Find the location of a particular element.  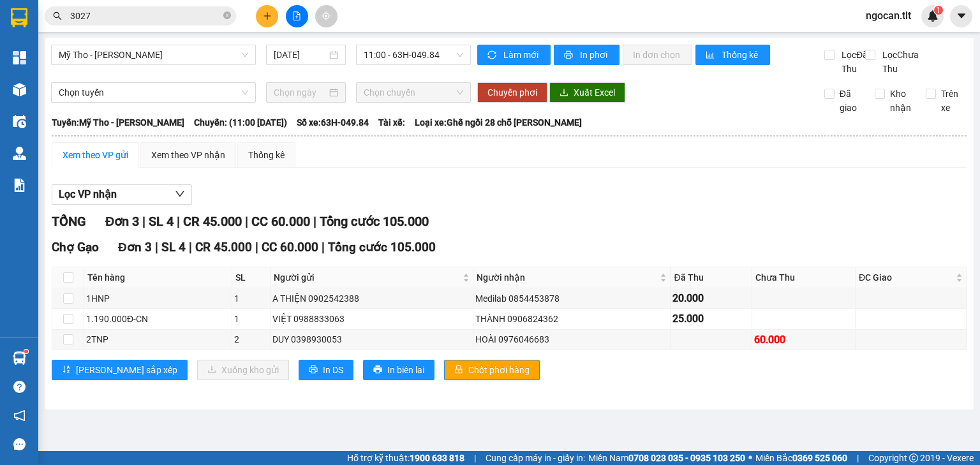

button: caret-down is located at coordinates (961, 16).